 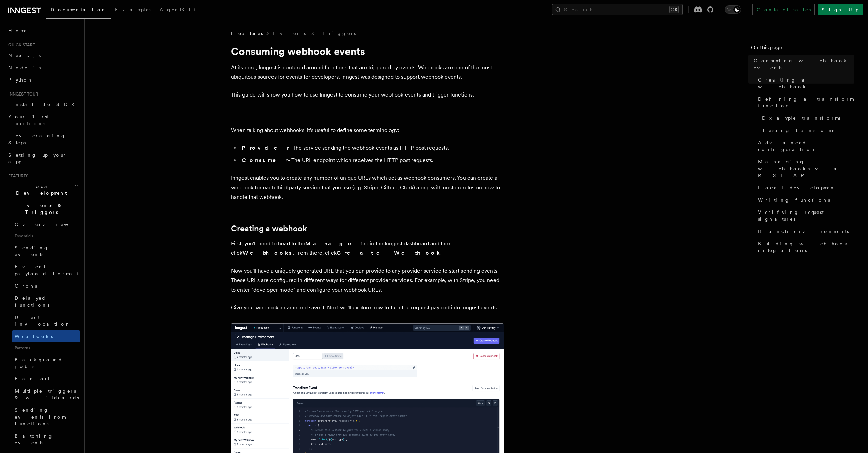 What do you see at coordinates (32, 251) in the screenshot?
I see `span: Sending events` at bounding box center [32, 251].